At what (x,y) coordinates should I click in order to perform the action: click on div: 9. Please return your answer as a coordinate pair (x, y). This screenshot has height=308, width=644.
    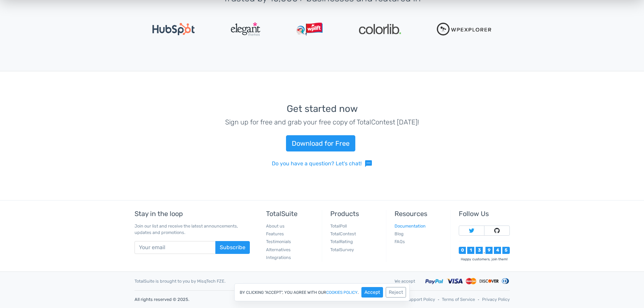
    Looking at the image, I should click on (489, 250).